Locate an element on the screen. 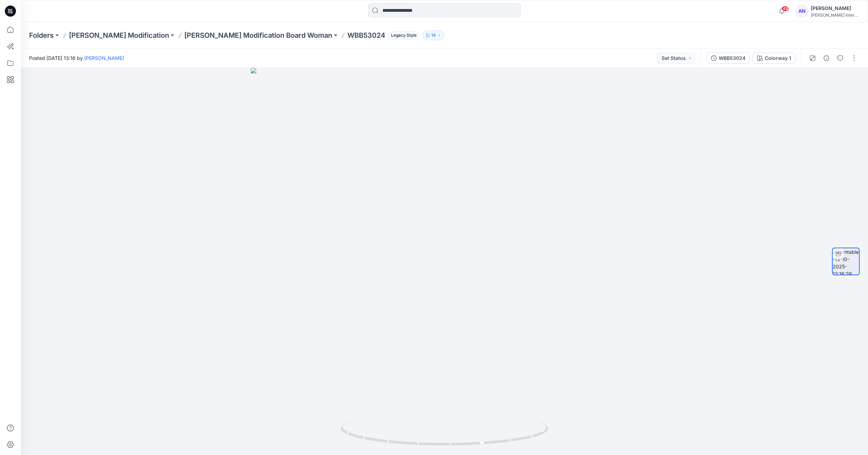 The height and width of the screenshot is (455, 868). div: AN is located at coordinates (802, 11).